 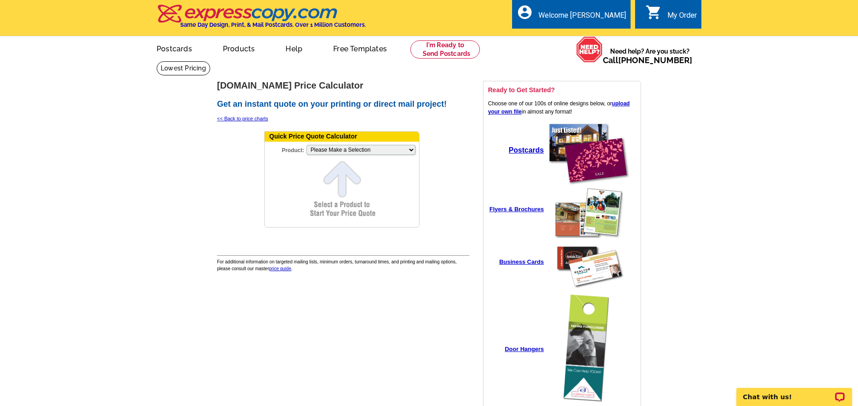 I want to click on a: price guide, so click(x=280, y=268).